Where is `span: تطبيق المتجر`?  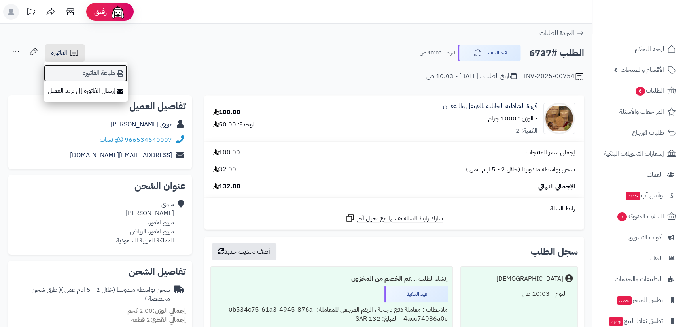
span: تطبيق المتجر is located at coordinates (639, 300).